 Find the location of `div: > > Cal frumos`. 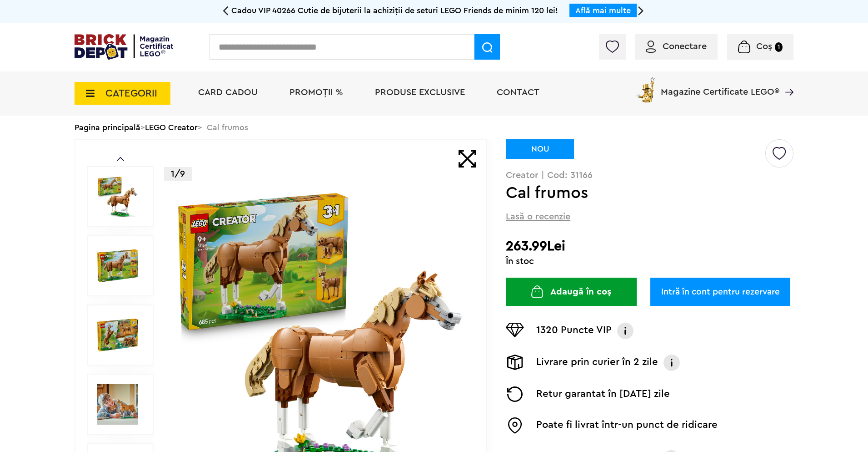

div: > > Cal frumos is located at coordinates (434, 128).